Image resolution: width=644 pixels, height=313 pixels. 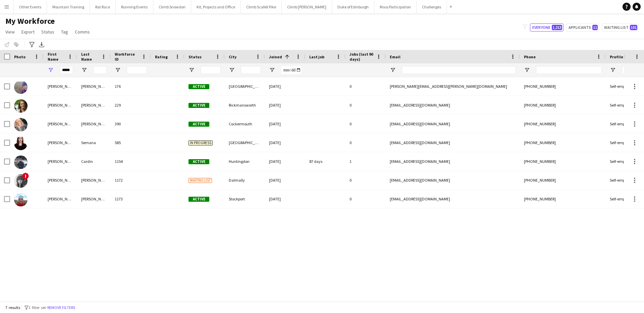 What do you see at coordinates (131, 180) in the screenshot?
I see `div: 1172` at bounding box center [131, 180].